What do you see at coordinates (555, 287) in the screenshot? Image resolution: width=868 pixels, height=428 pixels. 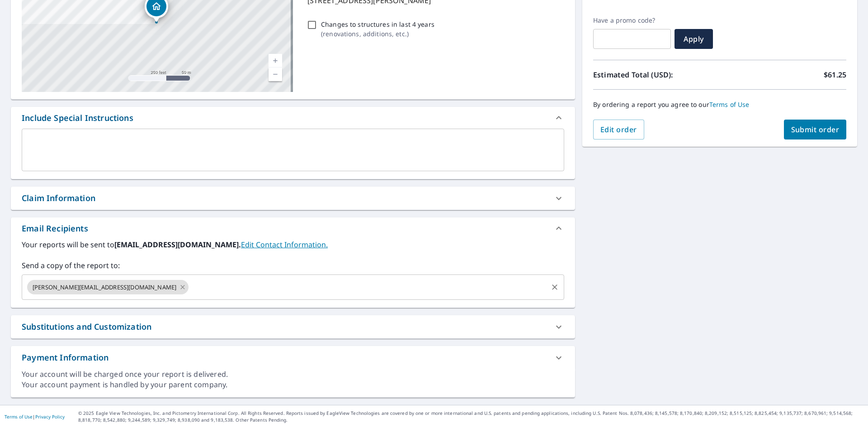 I see `button: Clear` at bounding box center [555, 287].